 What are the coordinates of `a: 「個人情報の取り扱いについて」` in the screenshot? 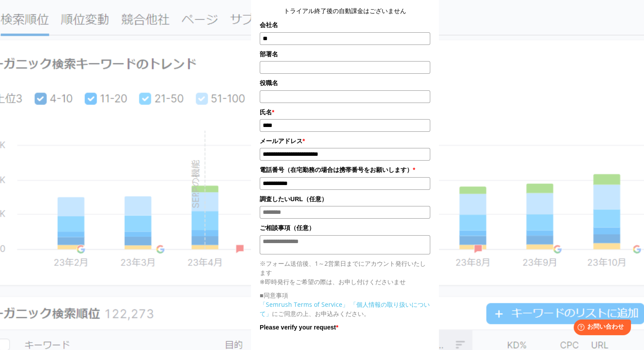 It's located at (345, 310).